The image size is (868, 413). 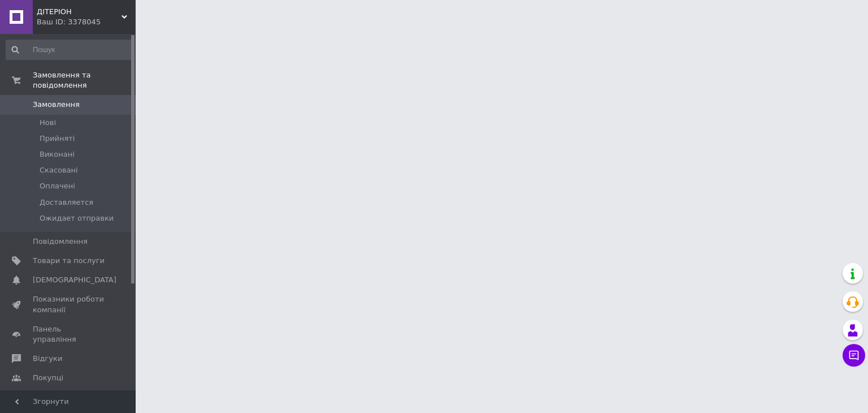 What do you see at coordinates (48, 358) in the screenshot?
I see `span: Відгуки` at bounding box center [48, 358].